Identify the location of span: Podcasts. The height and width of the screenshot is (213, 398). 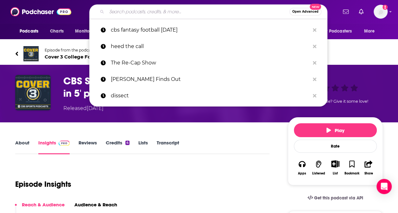
(29, 31).